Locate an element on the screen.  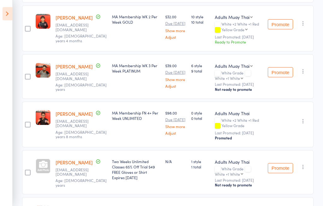
span: Yellow Grade is located at coordinates (233, 126).